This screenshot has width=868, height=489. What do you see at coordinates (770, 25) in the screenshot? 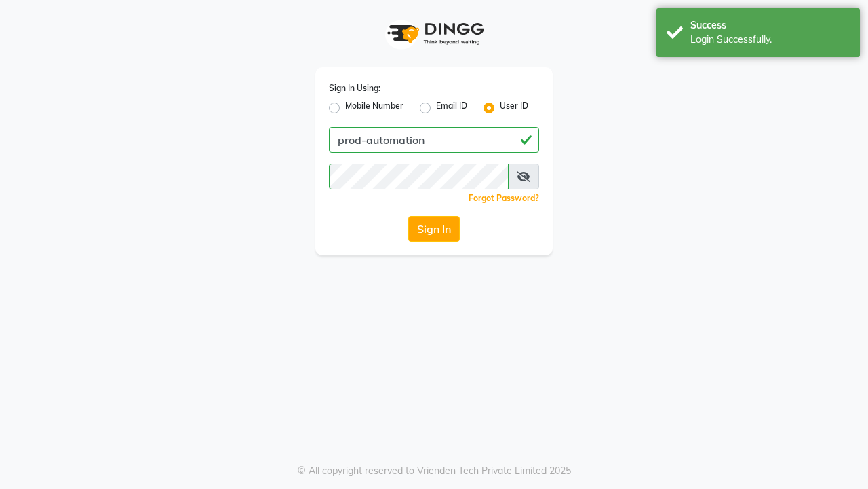
I see `div: Success` at bounding box center [770, 25].